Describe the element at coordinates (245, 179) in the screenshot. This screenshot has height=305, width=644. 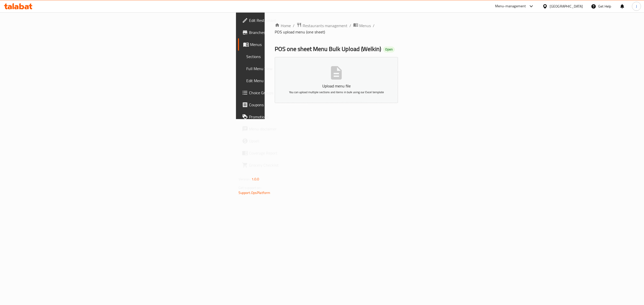
I see `span: Version:` at that location.